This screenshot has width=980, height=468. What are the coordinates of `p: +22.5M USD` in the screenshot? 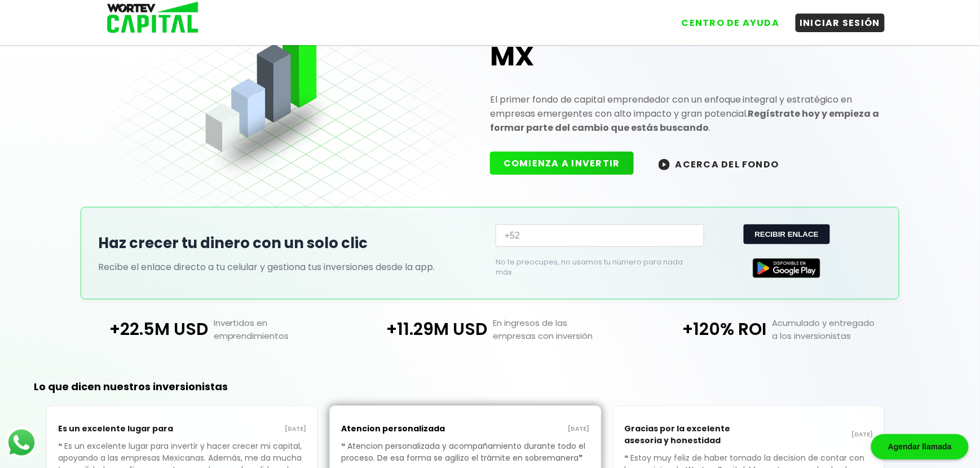 It's located at (139, 329).